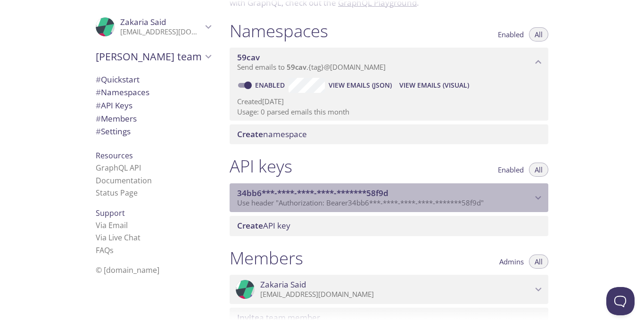  Describe the element at coordinates (153, 57) in the screenshot. I see `div: Zakaria's team` at that location.